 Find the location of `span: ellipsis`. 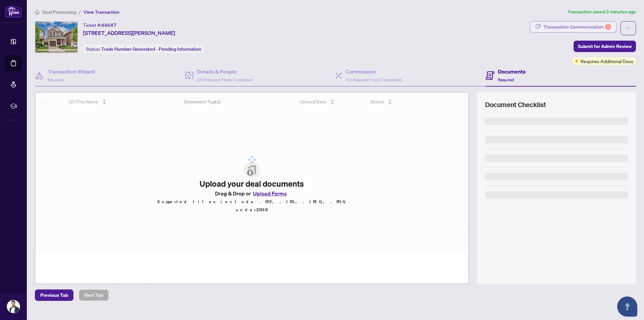

span: ellipsis is located at coordinates (629, 28).